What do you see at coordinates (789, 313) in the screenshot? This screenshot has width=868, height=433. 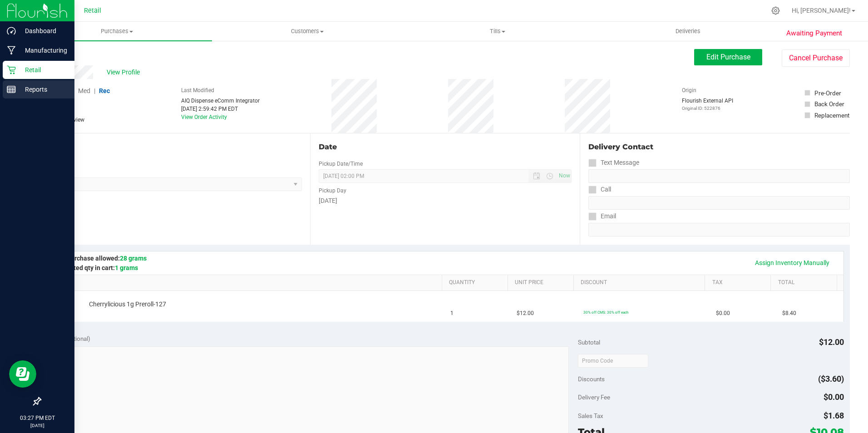 I see `span: $8.40` at bounding box center [789, 313].